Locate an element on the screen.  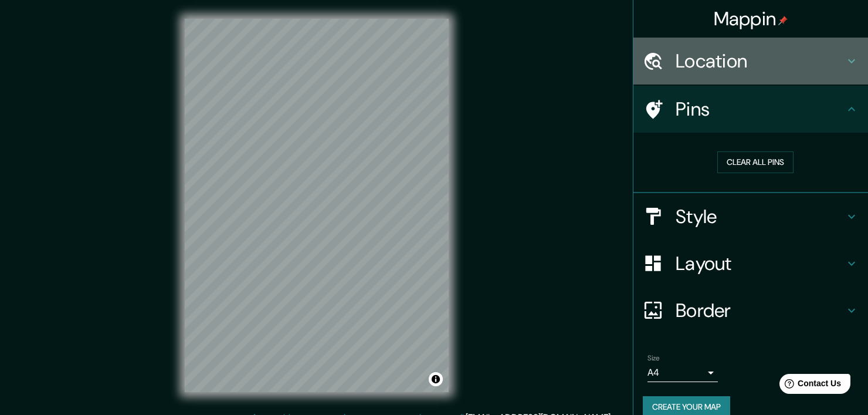
h4: Mappin is located at coordinates (751, 19).